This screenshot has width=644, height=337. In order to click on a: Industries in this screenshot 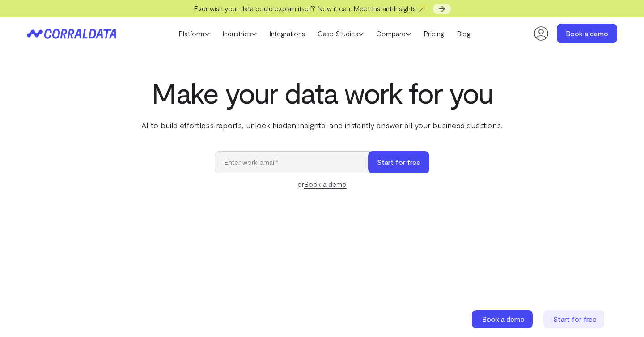, I will do `click(239, 34)`.